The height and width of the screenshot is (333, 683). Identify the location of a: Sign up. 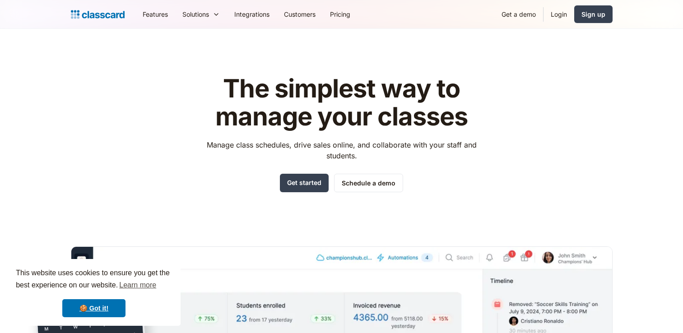
(593, 14).